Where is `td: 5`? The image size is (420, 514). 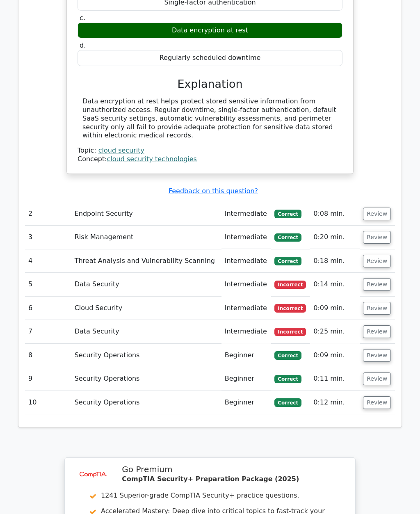
td: 5 is located at coordinates (48, 284).